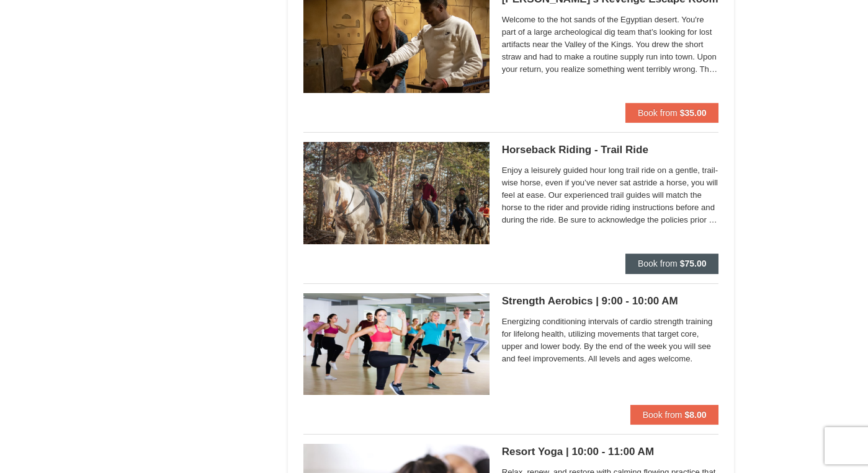 The height and width of the screenshot is (473, 868). Describe the element at coordinates (693, 113) in the screenshot. I see `strong: $35.00` at that location.